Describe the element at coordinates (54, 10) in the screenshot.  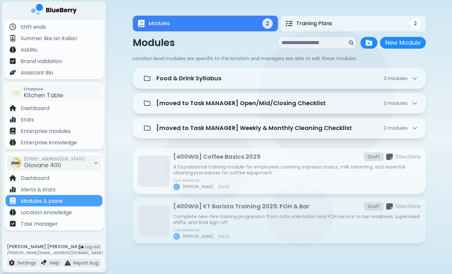
I see `img: company logo` at that location.